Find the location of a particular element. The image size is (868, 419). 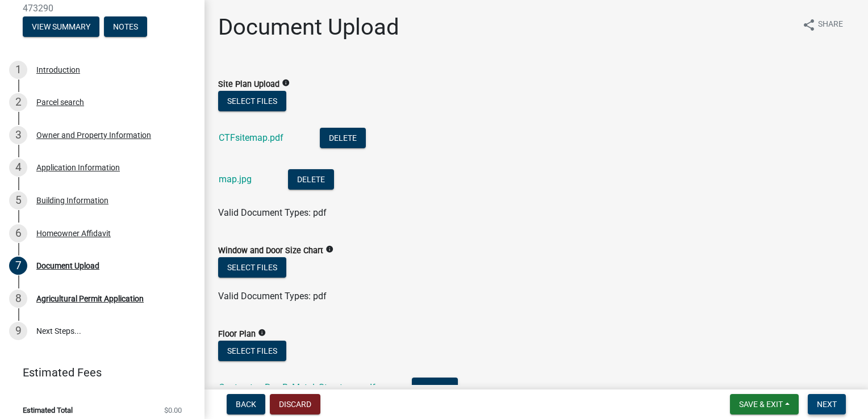

div: 9 is located at coordinates (18, 331).